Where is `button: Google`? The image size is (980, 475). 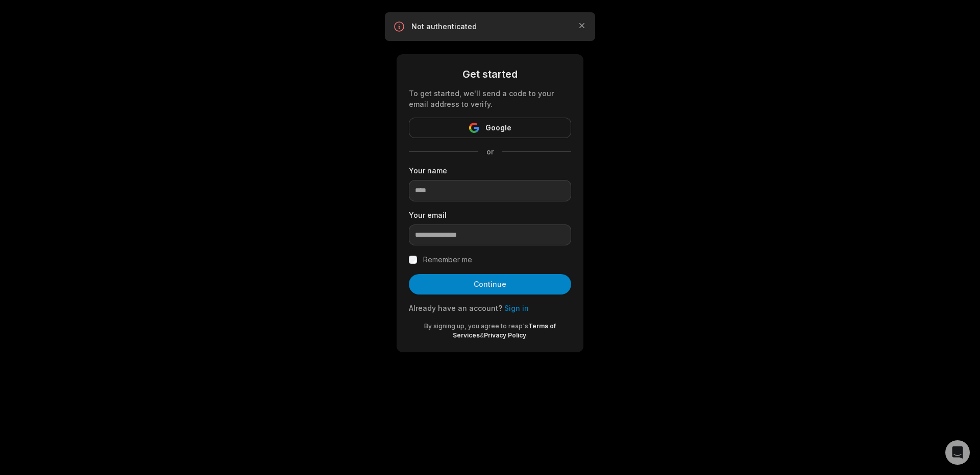
button: Google is located at coordinates (490, 128).